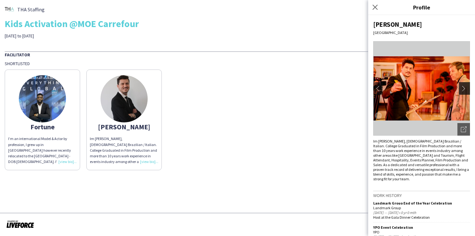  Describe the element at coordinates (20, 224) in the screenshot. I see `img: Powered by Liveforce` at that location.